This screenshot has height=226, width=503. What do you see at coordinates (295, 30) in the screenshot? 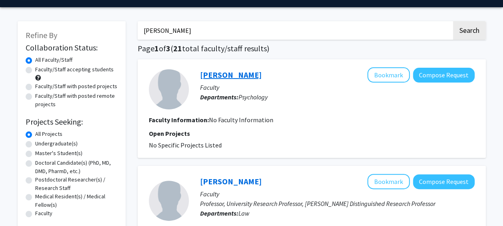
I see `input: Search Keywords` at bounding box center [295, 30].